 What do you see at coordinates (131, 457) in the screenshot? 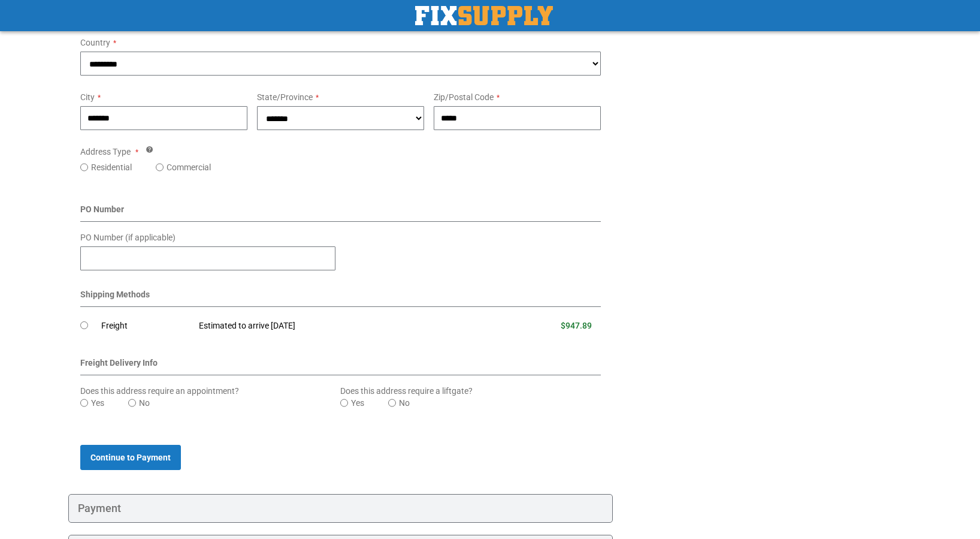
I see `button: Continue to Payment` at bounding box center [131, 457].